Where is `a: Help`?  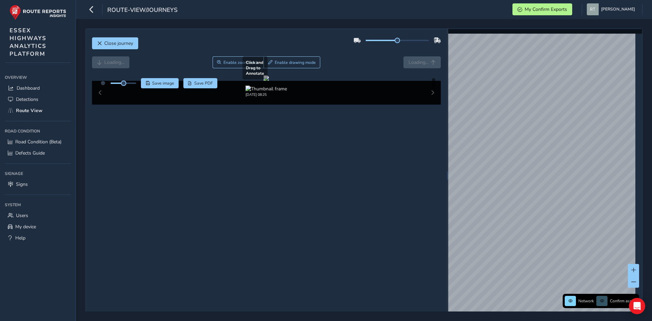
a: Help is located at coordinates (38, 238).